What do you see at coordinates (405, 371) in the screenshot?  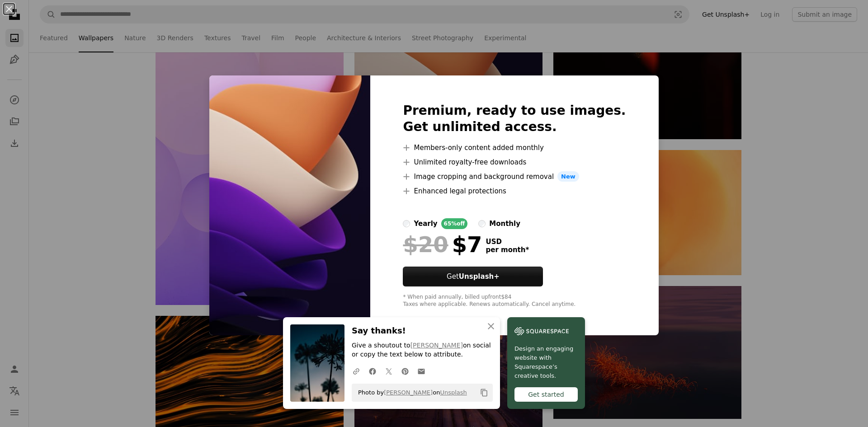 I see `a: Share on Pinterest` at bounding box center [405, 371].